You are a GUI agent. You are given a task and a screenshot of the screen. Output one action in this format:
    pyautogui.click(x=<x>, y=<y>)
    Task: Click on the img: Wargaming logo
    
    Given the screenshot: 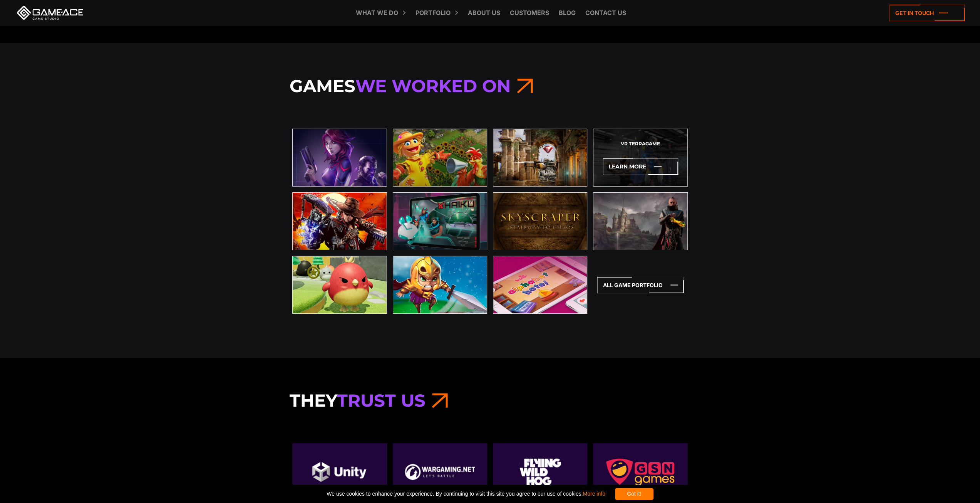 What is the action you would take?
    pyautogui.click(x=440, y=472)
    